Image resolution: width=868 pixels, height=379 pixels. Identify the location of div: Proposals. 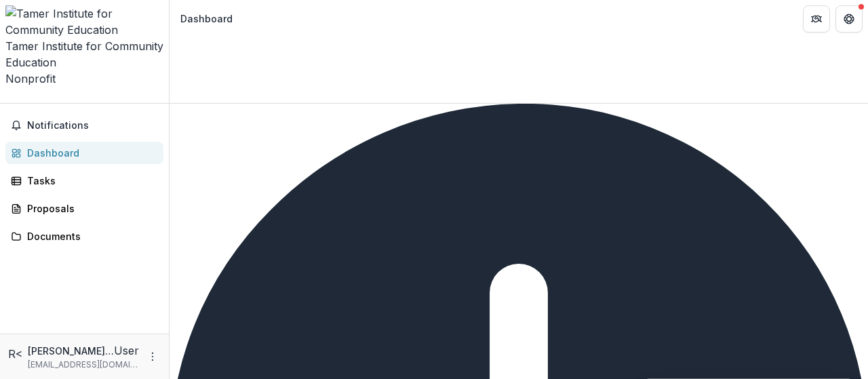
(89, 209).